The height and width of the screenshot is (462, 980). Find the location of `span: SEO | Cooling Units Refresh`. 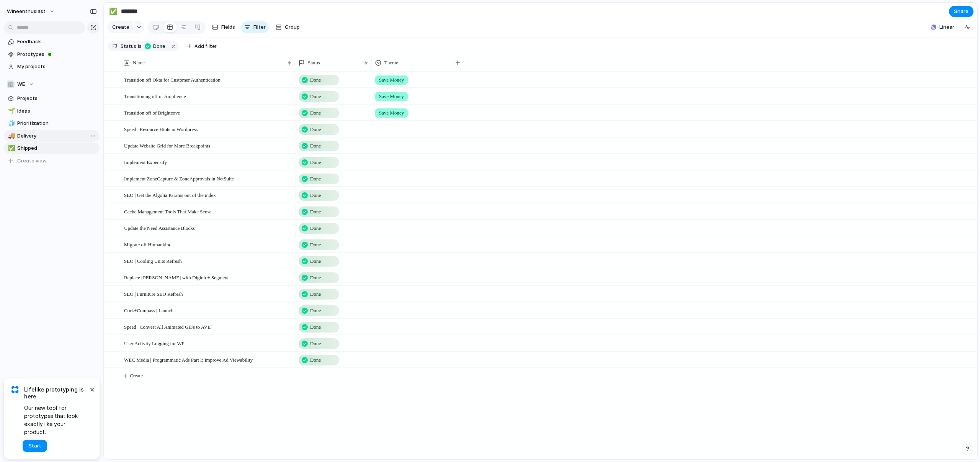

span: SEO | Cooling Units Refresh is located at coordinates (153, 260).